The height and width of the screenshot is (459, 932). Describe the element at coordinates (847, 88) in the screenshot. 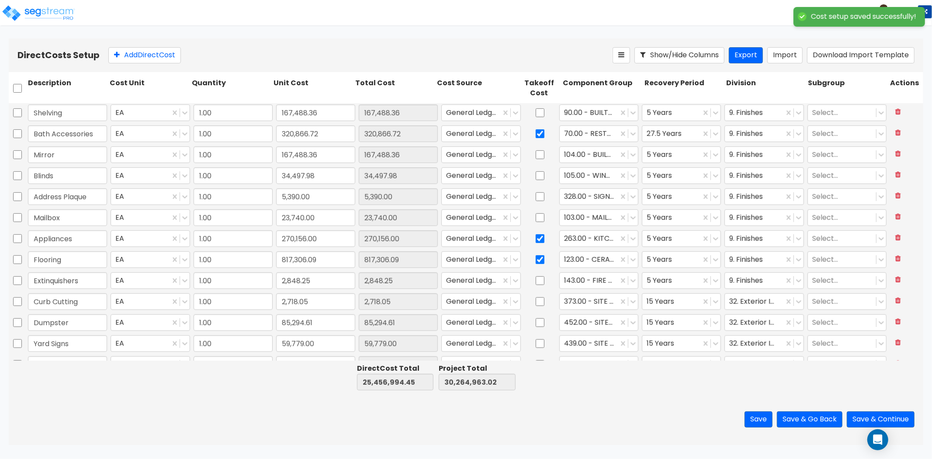

I see `div: Subgroup` at that location.